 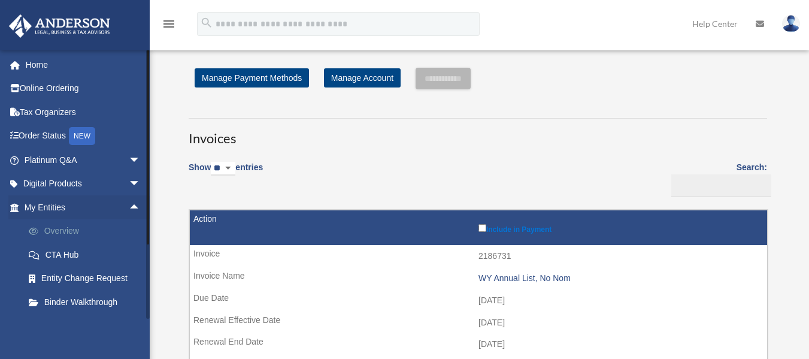 I want to click on a: My Entitiesarrow_drop_up, so click(x=83, y=207).